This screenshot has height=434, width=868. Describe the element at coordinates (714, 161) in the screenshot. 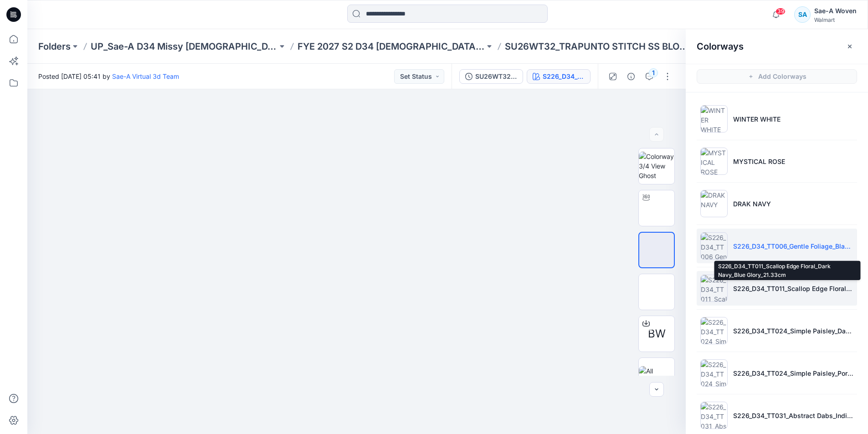

I see `img: MYSTICAL ROSE` at that location.